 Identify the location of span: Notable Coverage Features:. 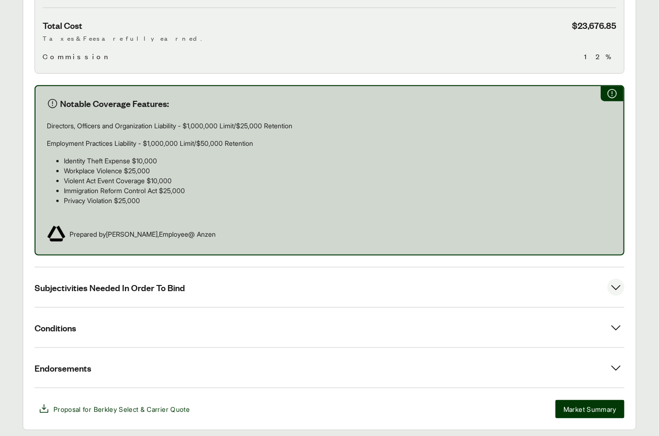
(115, 103).